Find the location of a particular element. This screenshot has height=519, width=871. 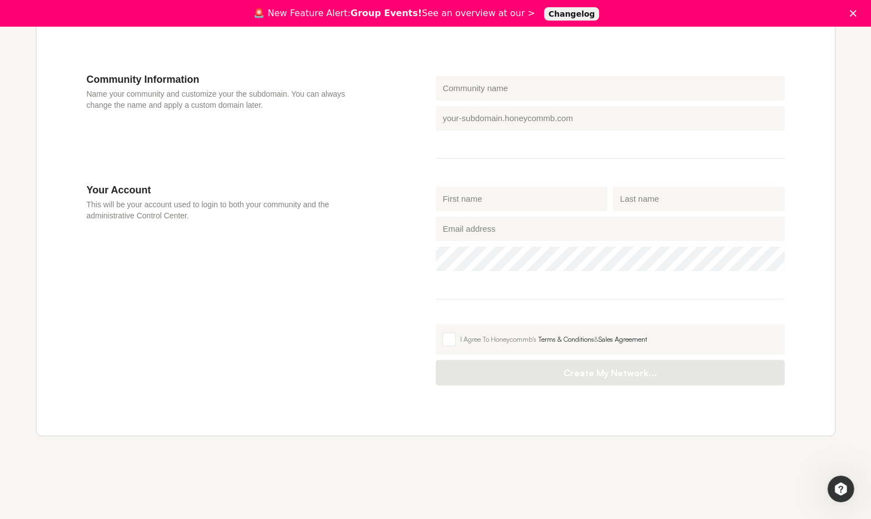

a: Sales Agreement is located at coordinates (623, 339).